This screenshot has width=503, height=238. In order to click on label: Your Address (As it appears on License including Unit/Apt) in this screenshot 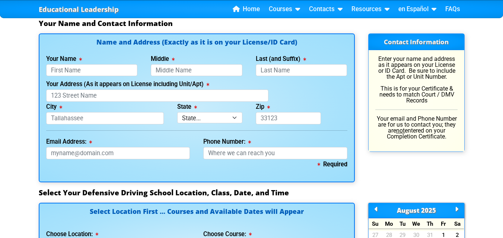, I will do `click(128, 84)`.